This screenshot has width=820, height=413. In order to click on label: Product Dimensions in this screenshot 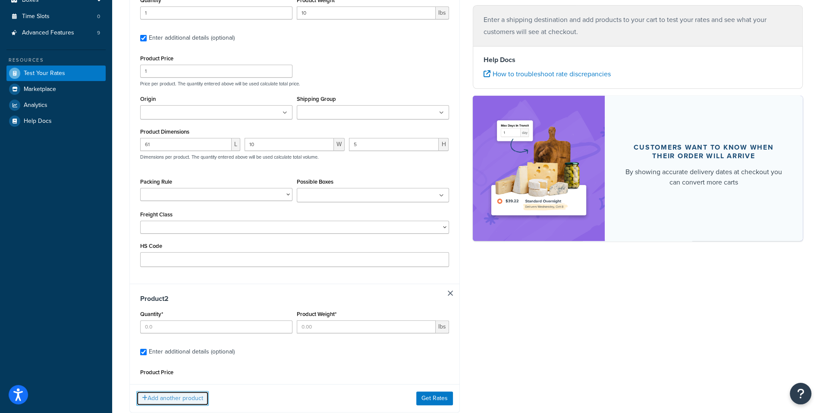, I will do `click(165, 132)`.